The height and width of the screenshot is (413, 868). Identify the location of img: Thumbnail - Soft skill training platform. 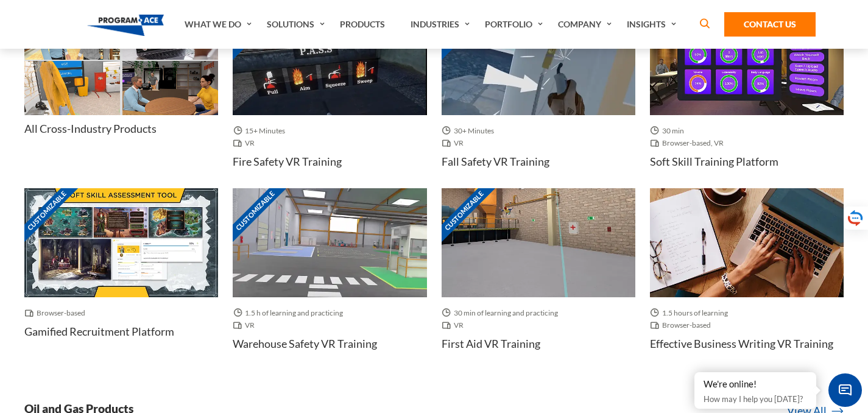
(747, 60).